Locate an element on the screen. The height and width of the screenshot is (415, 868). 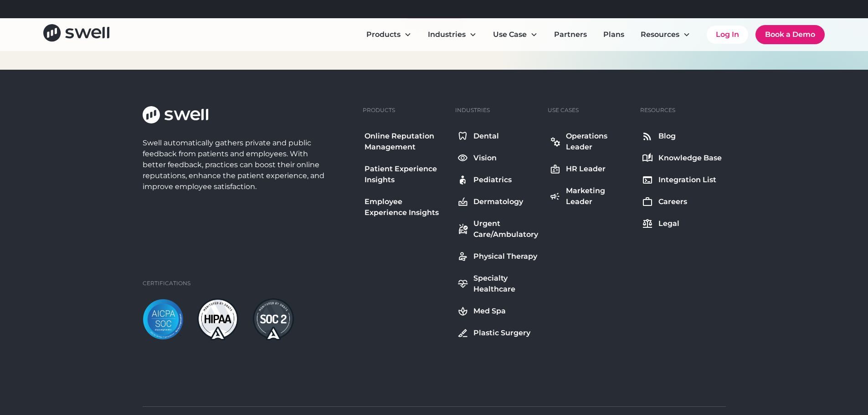
div: Chat Widget is located at coordinates (790, 366).